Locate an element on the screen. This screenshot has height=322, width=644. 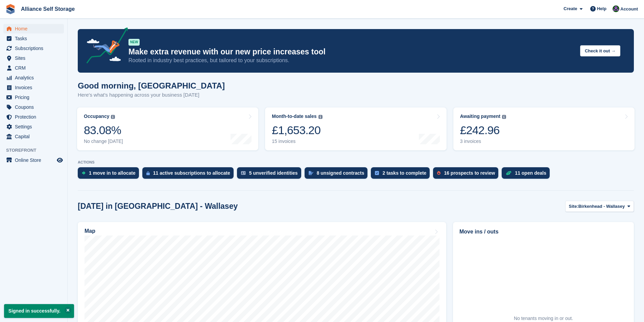
span: Account is located at coordinates (629, 9).